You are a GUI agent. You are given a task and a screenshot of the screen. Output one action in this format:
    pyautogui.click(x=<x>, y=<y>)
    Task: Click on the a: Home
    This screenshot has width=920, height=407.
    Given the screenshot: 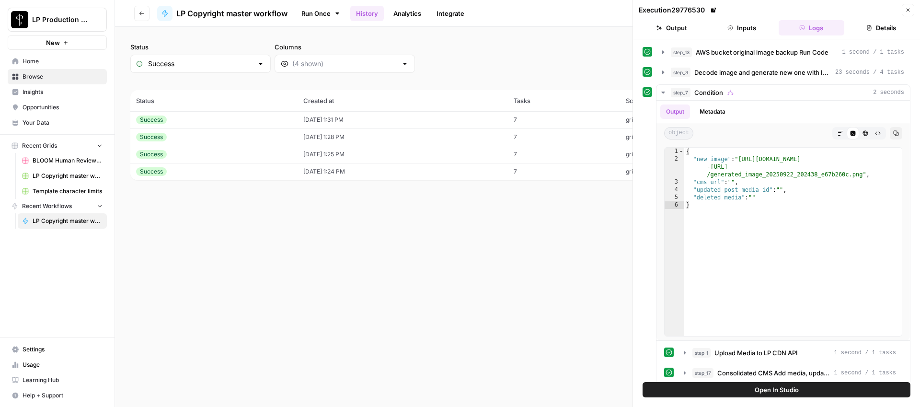 What is the action you would take?
    pyautogui.click(x=57, y=61)
    